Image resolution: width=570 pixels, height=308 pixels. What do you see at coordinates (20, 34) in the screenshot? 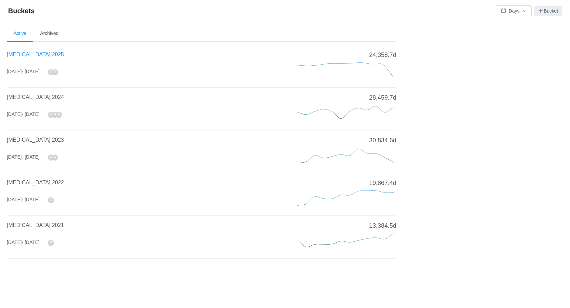
I see `li: Active` at bounding box center [20, 34].